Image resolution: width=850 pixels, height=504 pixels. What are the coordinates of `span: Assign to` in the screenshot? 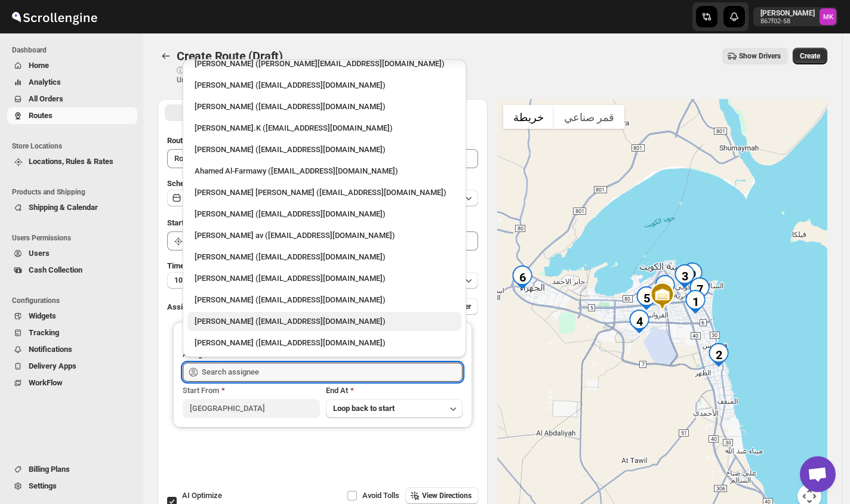 It's located at (183, 307).